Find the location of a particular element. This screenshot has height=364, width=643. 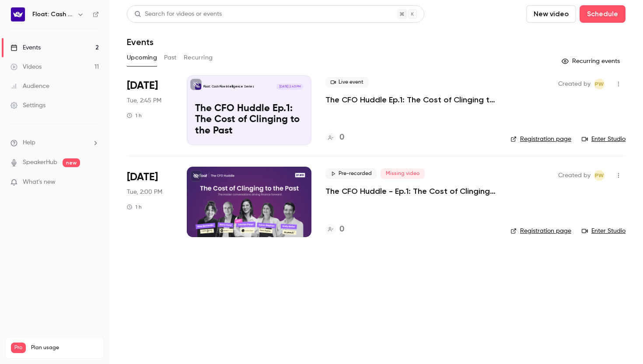

div: Aug 26 Tue, 2:00 PM (Europe/London) is located at coordinates (150, 201).